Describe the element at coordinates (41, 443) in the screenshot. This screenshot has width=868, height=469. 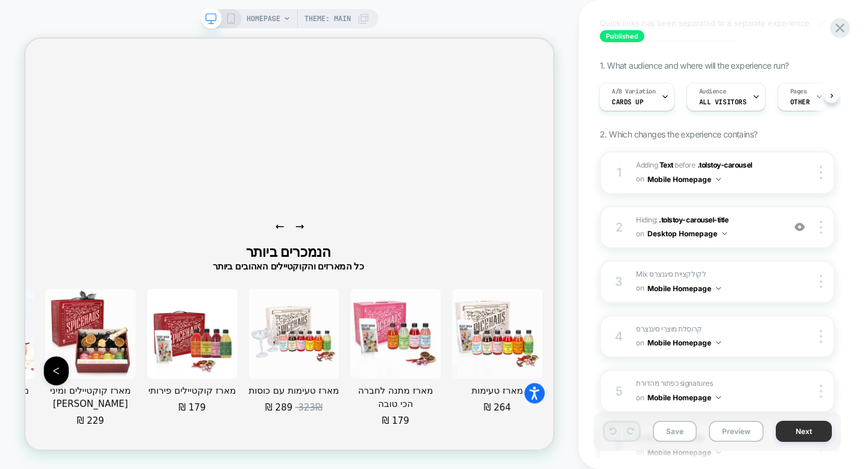
I see `button: Previous` at that location.